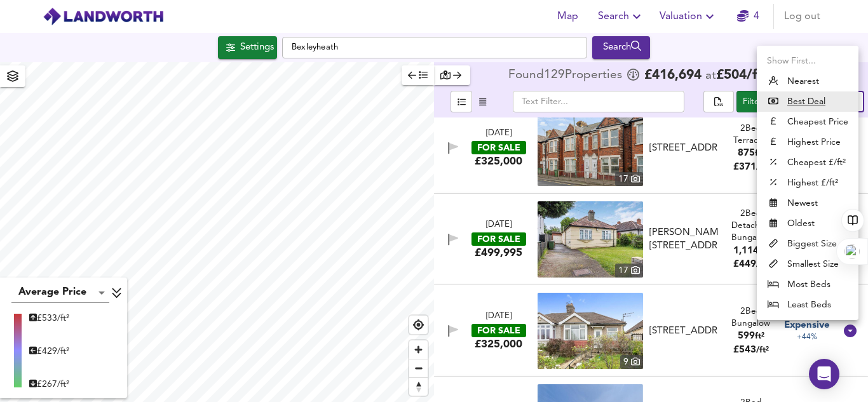 The image size is (868, 402). What do you see at coordinates (806, 102) in the screenshot?
I see `u: Best Deal` at bounding box center [806, 102].